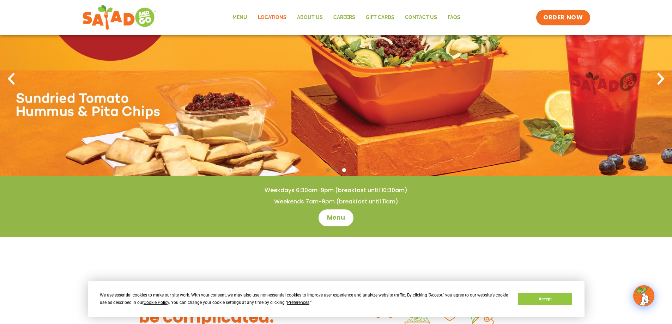 Image resolution: width=672 pixels, height=324 pixels. What do you see at coordinates (661, 79) in the screenshot?
I see `div: Next slide` at bounding box center [661, 79].